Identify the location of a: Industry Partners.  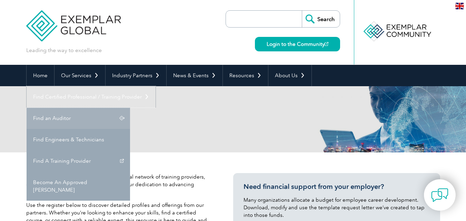
(136, 76).